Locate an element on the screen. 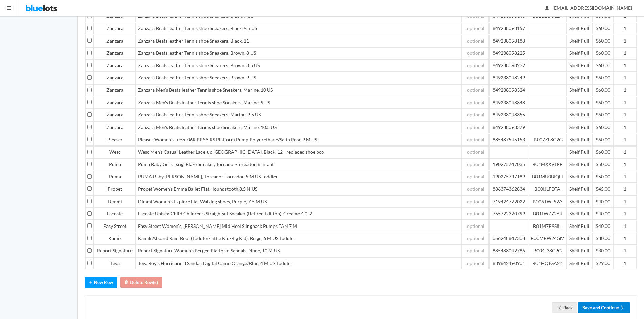  td: Teva Boy's Hurricane 3 Sandal, Digital Camo Orange/Blue, 4 M US Toddler is located at coordinates (299, 263).